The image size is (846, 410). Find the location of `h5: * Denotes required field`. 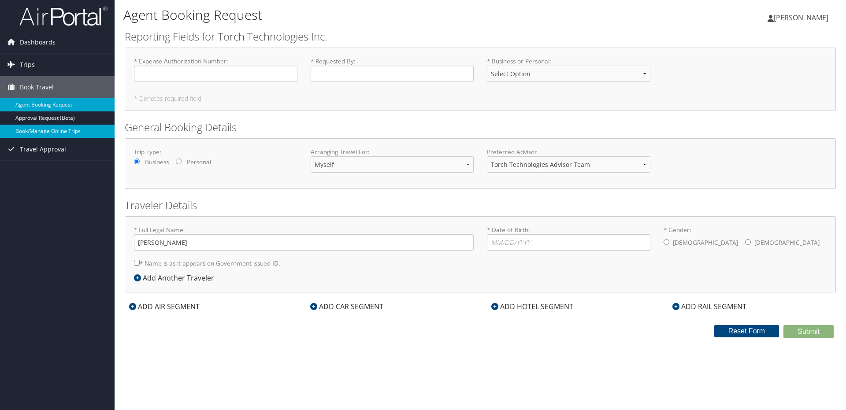

h5: * Denotes required field is located at coordinates (480, 99).